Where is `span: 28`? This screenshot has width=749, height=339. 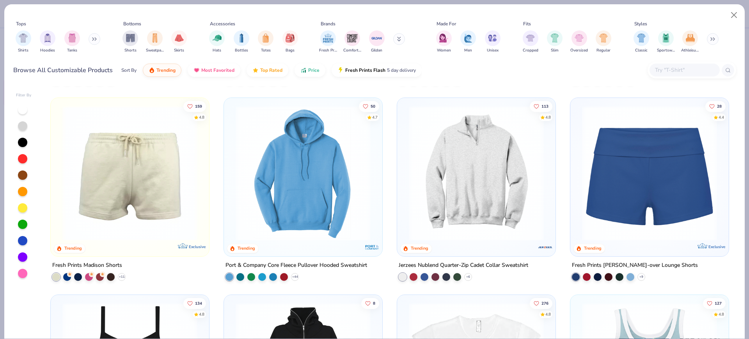
span: 28 is located at coordinates (719, 106).